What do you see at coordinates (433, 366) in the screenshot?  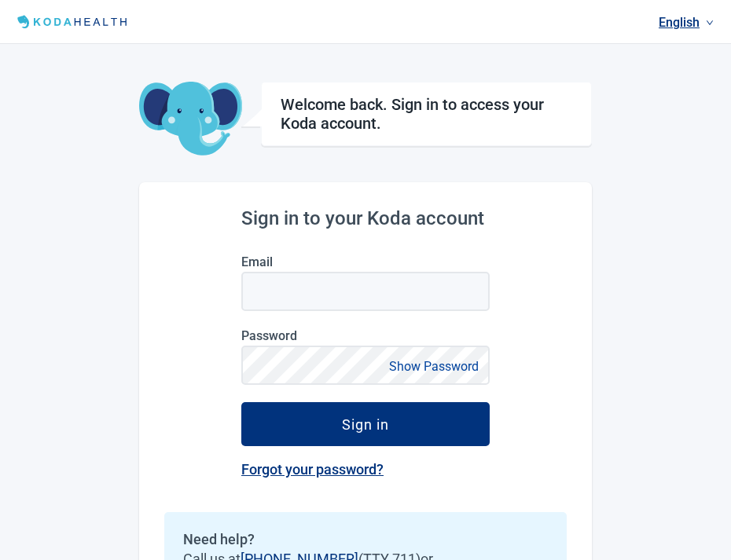 I see `button: Show Password` at bounding box center [433, 366].